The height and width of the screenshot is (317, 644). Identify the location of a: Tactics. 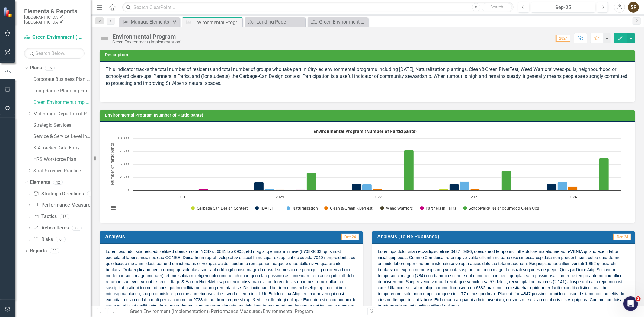
(45, 217).